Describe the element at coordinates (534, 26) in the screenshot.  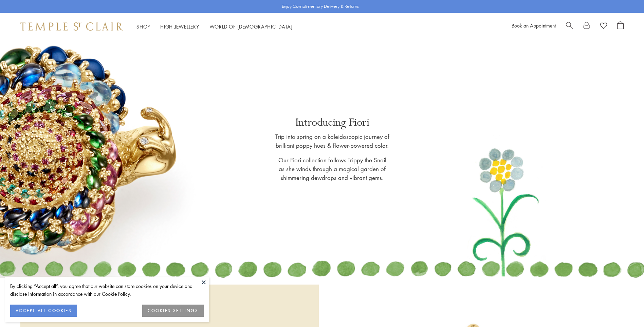
I see `a: Book an Appointment` at that location.